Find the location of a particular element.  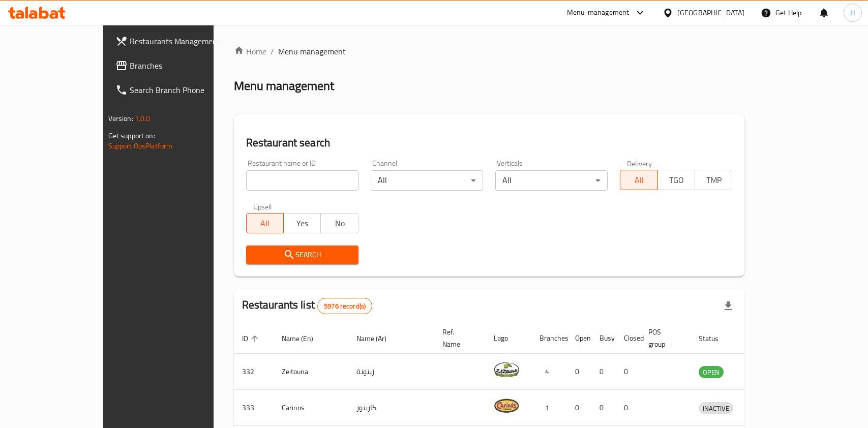

span: Name (Ar) is located at coordinates (378, 339).